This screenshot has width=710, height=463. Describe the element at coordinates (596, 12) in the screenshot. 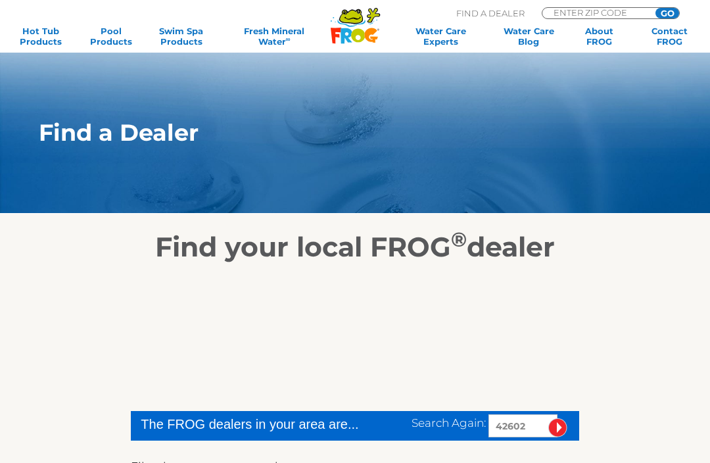

I see `input: Zip Code Form` at that location.